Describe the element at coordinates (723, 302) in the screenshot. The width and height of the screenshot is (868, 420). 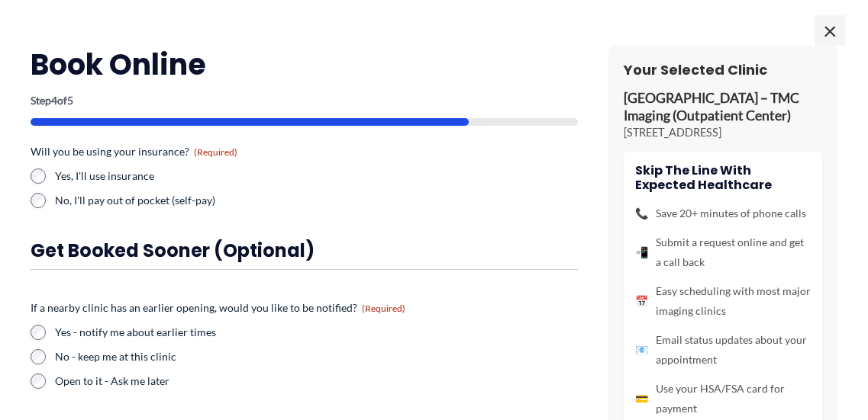
I see `li: Easy scheduling with most major imaging clinics` at that location.